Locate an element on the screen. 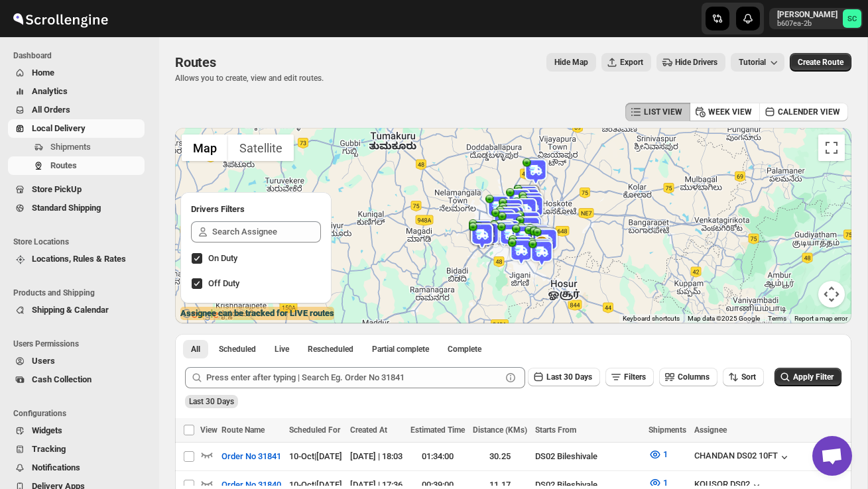 The width and height of the screenshot is (868, 489). button: Notifications is located at coordinates (76, 468).